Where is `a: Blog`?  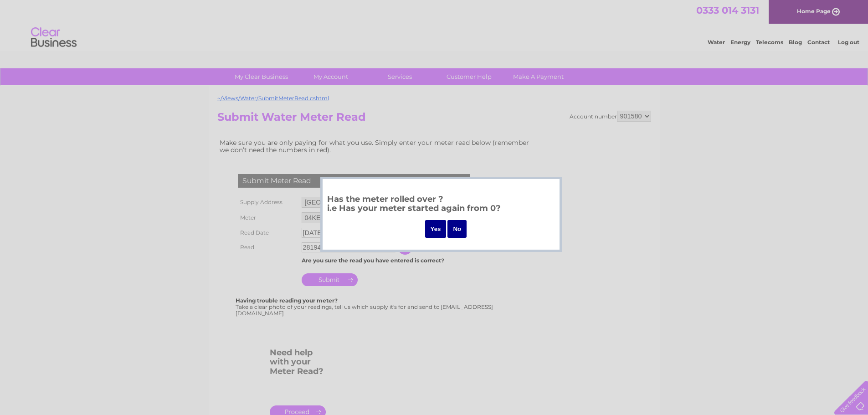
a: Blog is located at coordinates (795, 42).